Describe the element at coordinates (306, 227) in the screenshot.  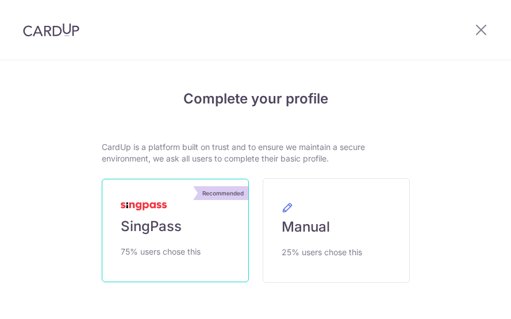
I see `span: Manual` at that location.